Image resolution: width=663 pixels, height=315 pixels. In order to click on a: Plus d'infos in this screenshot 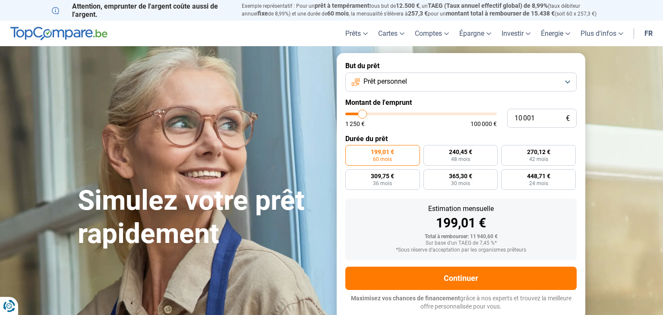, I will do `click(601, 33)`.